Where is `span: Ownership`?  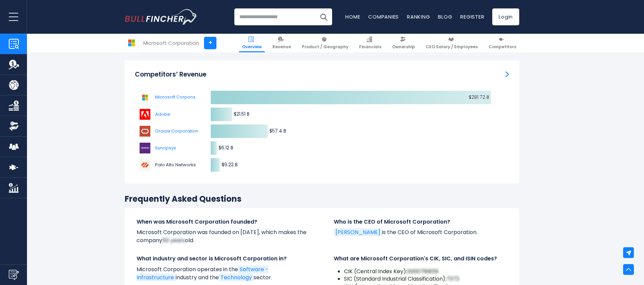 span: Ownership is located at coordinates (404, 47).